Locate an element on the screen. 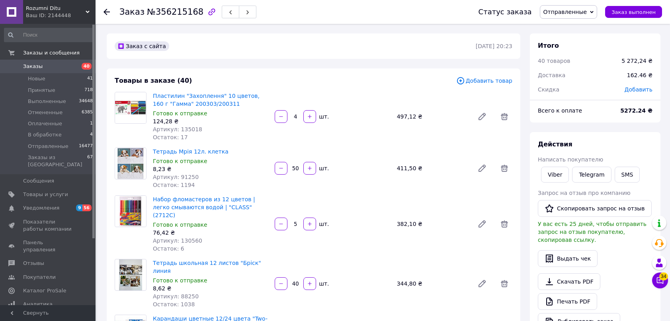 This screenshot has height=321, width=670. span: Действия is located at coordinates (555, 144).